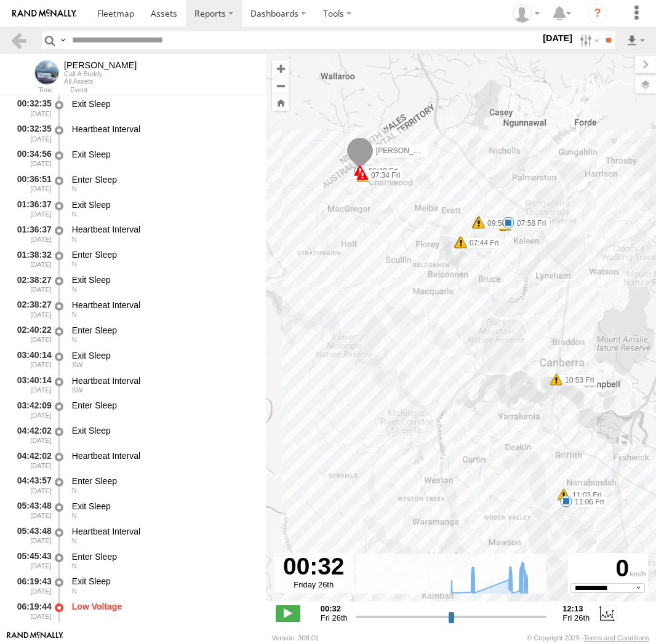 This screenshot has height=644, width=656. Describe the element at coordinates (101, 81) in the screenshot. I see `div: All Assets` at that location.